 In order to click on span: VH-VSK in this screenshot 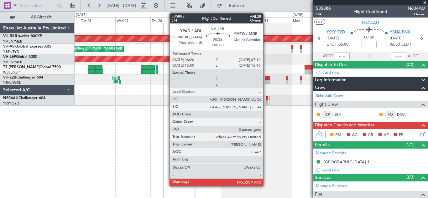, I will do `click(10, 47)`.